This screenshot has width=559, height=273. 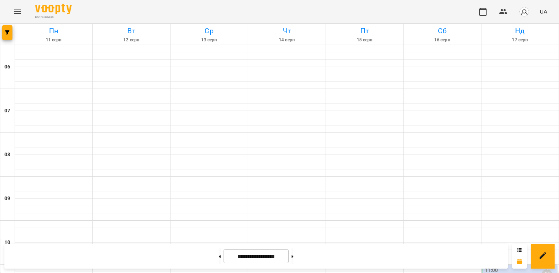 I want to click on h6: Ср, so click(x=209, y=31).